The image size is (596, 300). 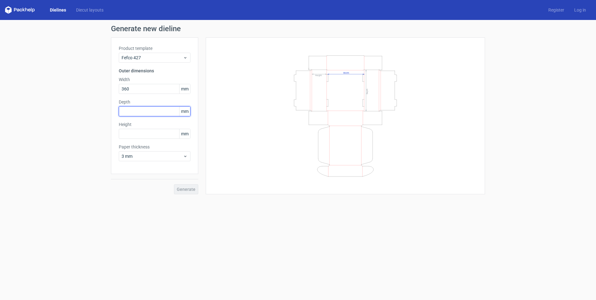 I want to click on a: Log in, so click(x=580, y=10).